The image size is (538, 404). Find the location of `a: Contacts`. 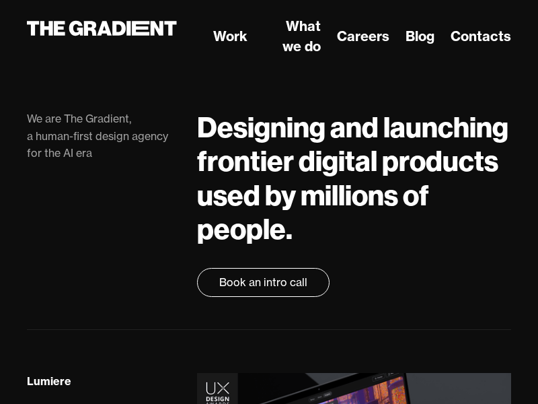

a: Contacts is located at coordinates (481, 36).